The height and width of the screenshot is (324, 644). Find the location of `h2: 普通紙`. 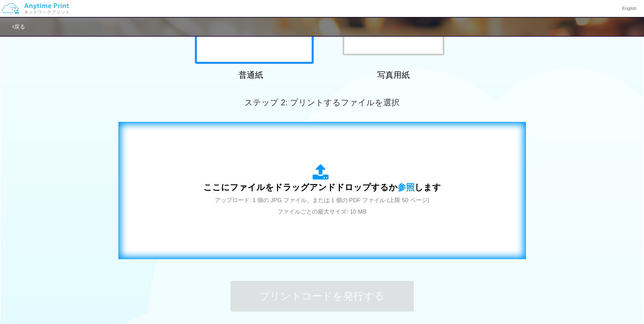

h2: 普通紙 is located at coordinates (251, 75).